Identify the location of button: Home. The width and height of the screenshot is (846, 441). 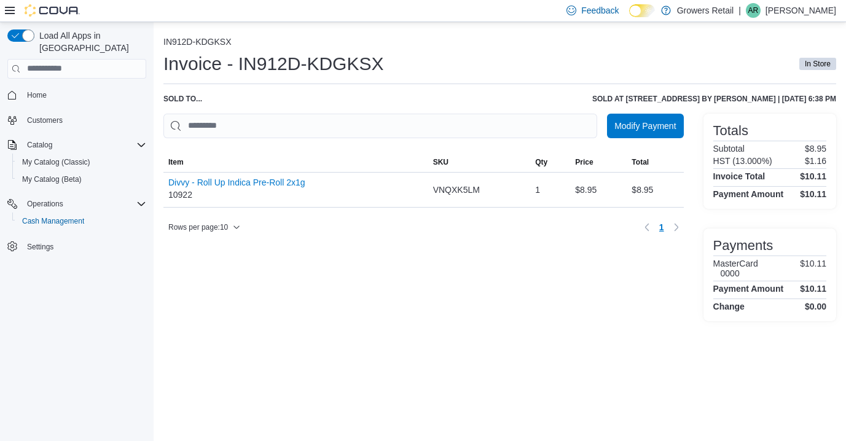
(77, 95).